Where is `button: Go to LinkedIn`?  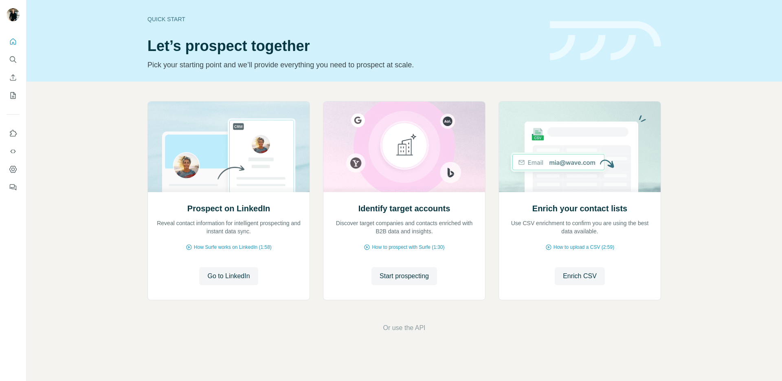
button: Go to LinkedIn is located at coordinates (229, 276).